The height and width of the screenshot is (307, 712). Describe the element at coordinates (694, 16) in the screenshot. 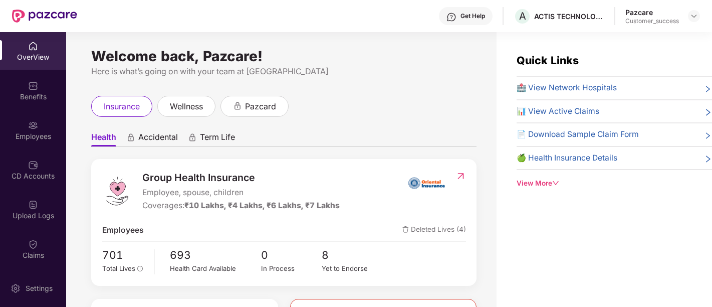

I see `img: svg+xml;base64,PHN2ZyBpZD0iRHJvcGRvd24tMzJ4MzIiIHhtbG5zPSJodHRwOi8vd3d3LnczLm9yZy8yMDAwL3N2ZyIgd2...` at that location.